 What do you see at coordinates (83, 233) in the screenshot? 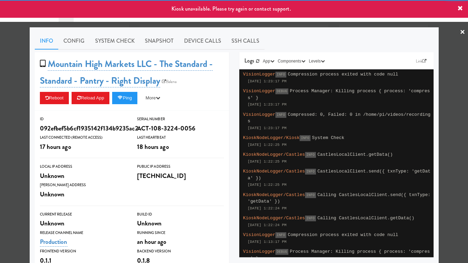
I see `div: Release Channel Name` at bounding box center [83, 233].